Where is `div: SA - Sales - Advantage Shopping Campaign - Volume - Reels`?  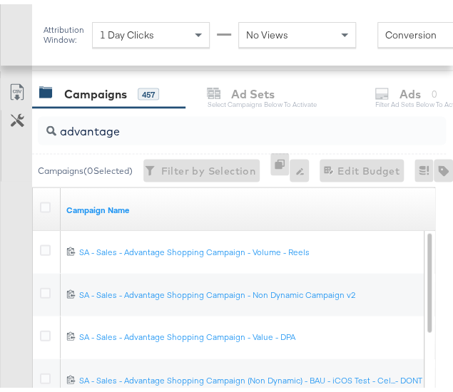
div: SA - Sales - Advantage Shopping Campaign - Volume - Reels is located at coordinates (260, 248).